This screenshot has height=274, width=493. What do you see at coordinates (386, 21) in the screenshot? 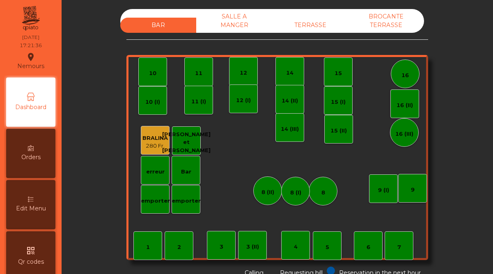
I see `div: BROCANTE TERRASSE` at bounding box center [386, 21].